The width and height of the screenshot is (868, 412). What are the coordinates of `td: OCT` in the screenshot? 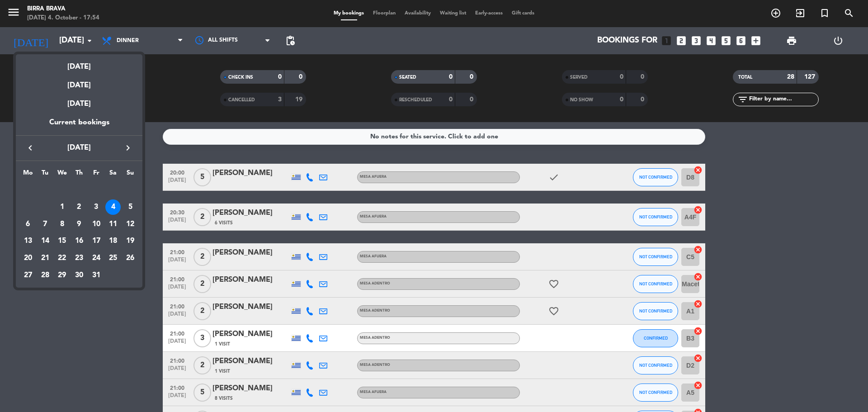 It's located at (79, 190).